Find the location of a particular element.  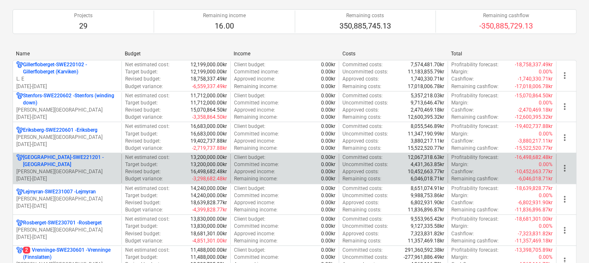

p: 3,880,217.11kr is located at coordinates (427, 141).